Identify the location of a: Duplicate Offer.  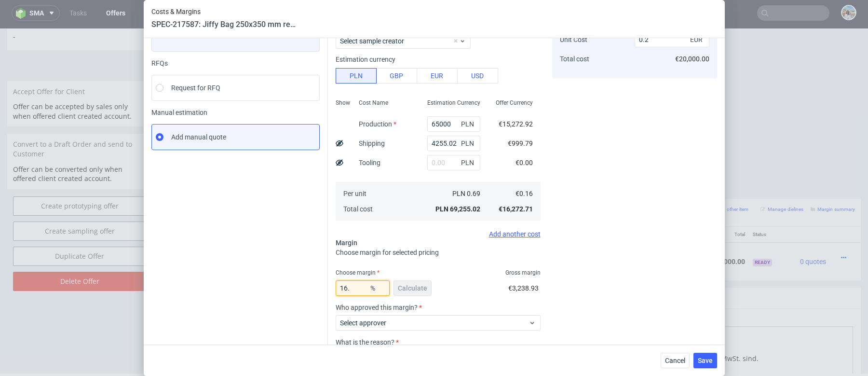
(80, 228).